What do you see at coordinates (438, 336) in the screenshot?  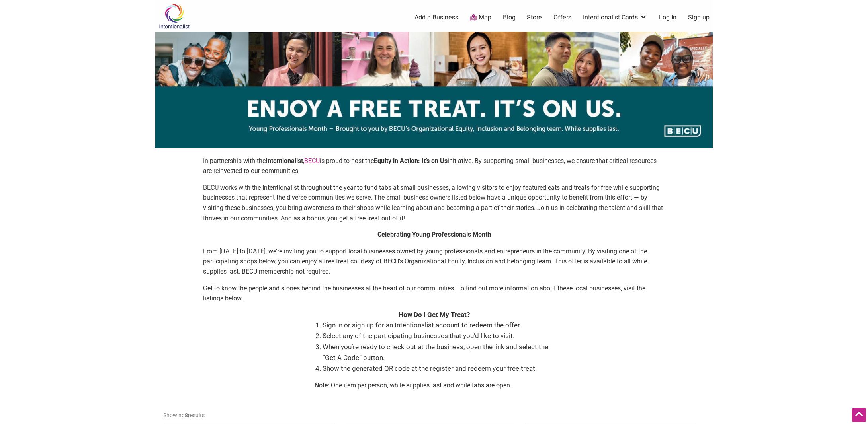 I see `li: Select any of the participating businesses that you’d like to visit.` at bounding box center [438, 336].